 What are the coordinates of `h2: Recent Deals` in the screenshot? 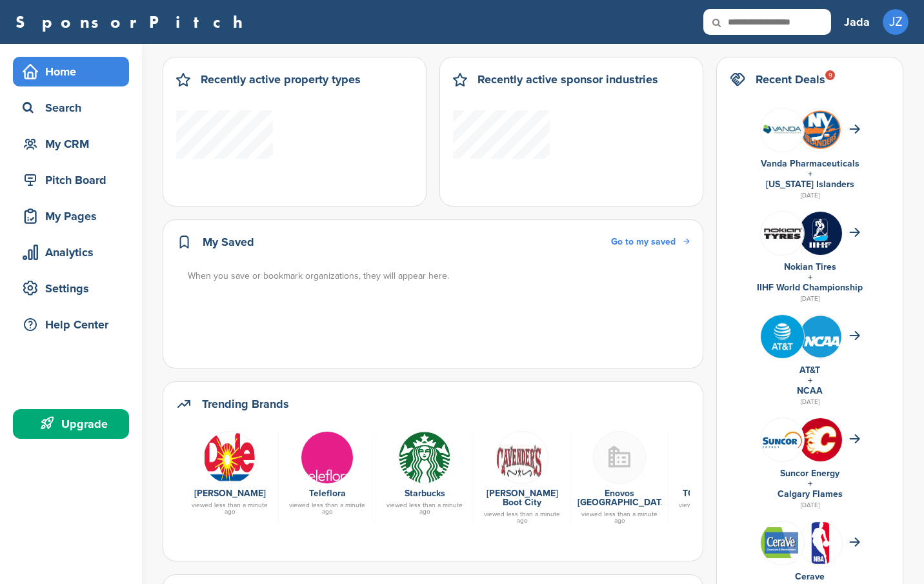 It's located at (791, 79).